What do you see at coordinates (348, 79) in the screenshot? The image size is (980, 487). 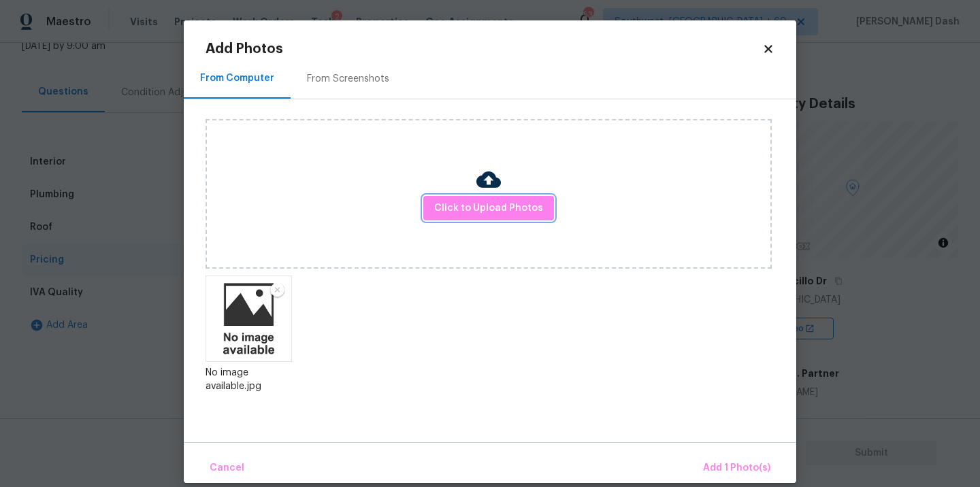 I see `div: From Screenshots` at bounding box center [348, 79].